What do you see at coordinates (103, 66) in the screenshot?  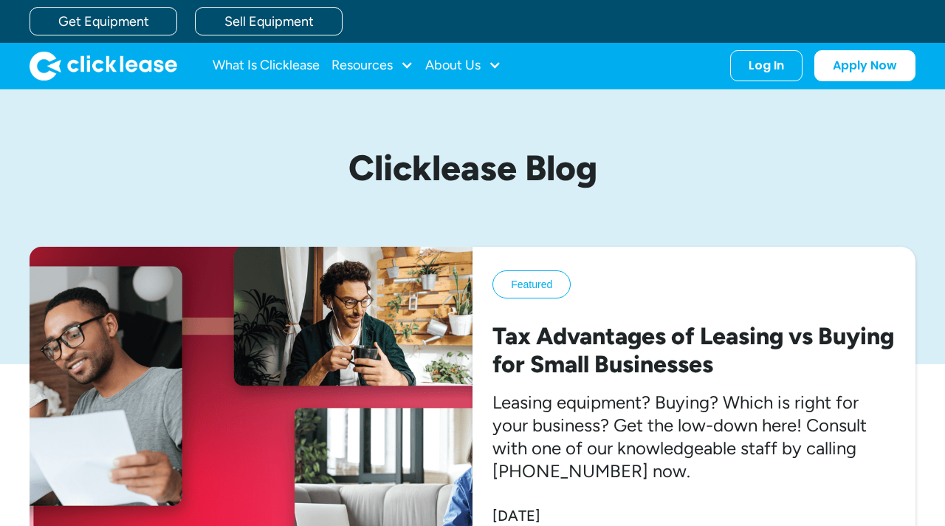 I see `img: Clicklease logo` at bounding box center [103, 66].